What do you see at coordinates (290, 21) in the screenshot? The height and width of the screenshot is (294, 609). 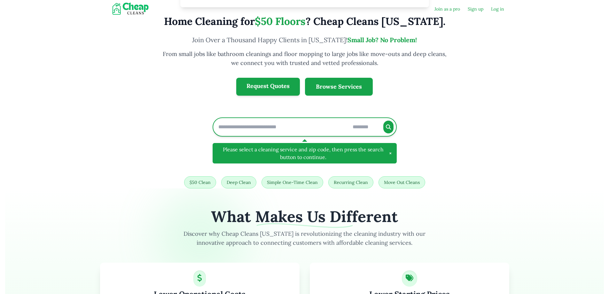 I see `span: Floors` at bounding box center [290, 21].